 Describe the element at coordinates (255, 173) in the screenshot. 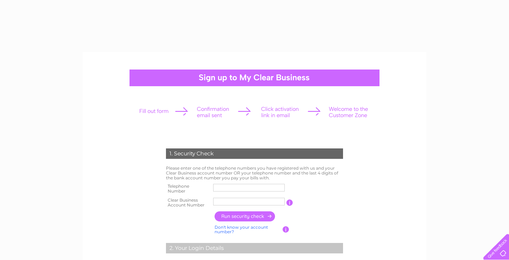

I see `td: Please enter one of the telephone numbers you have registered with us and your Clear Business acc...` at that location.